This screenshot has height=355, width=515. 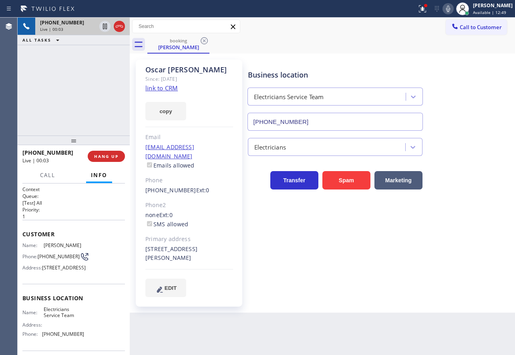 I want to click on label: Emails allowed, so click(x=170, y=165).